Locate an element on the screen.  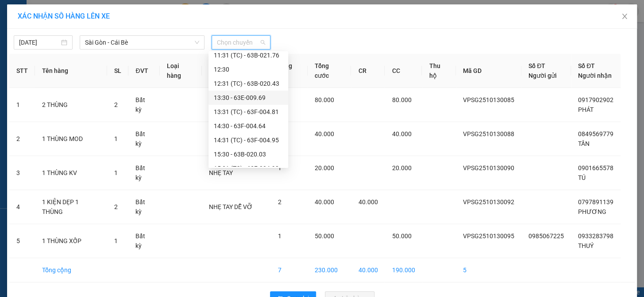
span: 0849569779 is located at coordinates (595, 134).